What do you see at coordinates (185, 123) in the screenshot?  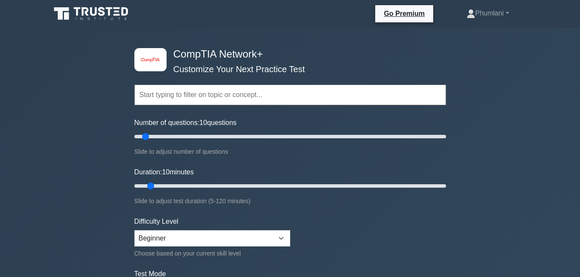 I see `label: Number of questions: questions` at bounding box center [185, 123].